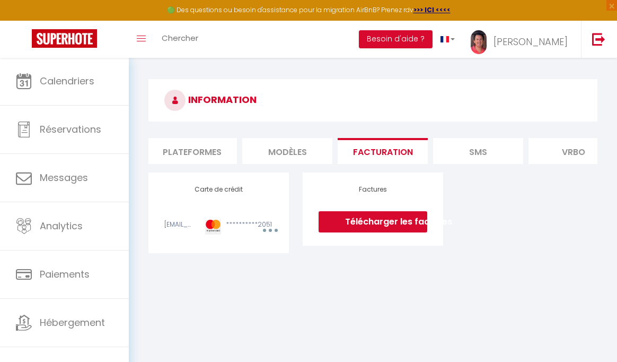  What do you see at coordinates (213, 226) in the screenshot?
I see `img: credit-card` at bounding box center [213, 226].